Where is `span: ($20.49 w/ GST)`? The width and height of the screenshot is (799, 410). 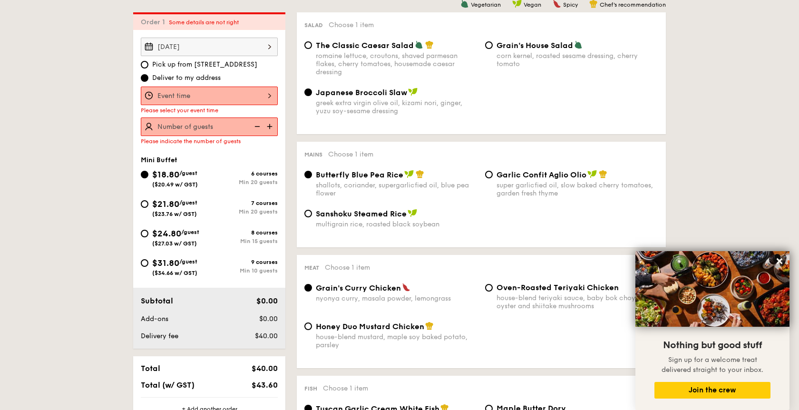
span: ($20.49 w/ GST) is located at coordinates (175, 184).